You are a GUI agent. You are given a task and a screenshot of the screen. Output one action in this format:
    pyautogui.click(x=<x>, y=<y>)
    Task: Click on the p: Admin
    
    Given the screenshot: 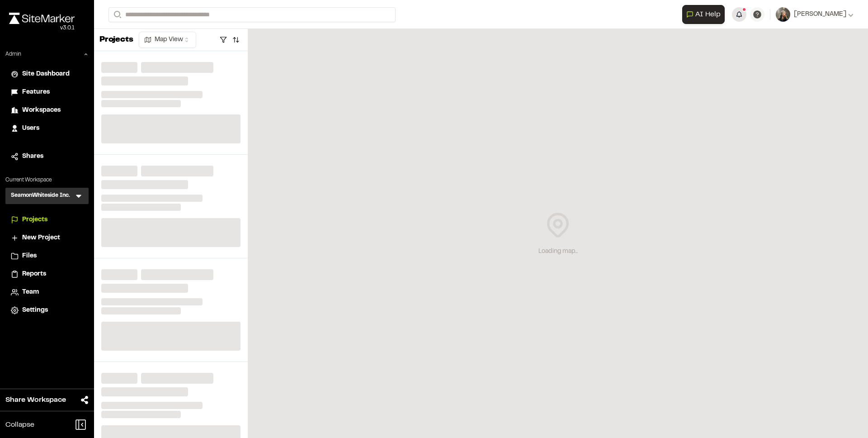 What is the action you would take?
    pyautogui.click(x=13, y=54)
    